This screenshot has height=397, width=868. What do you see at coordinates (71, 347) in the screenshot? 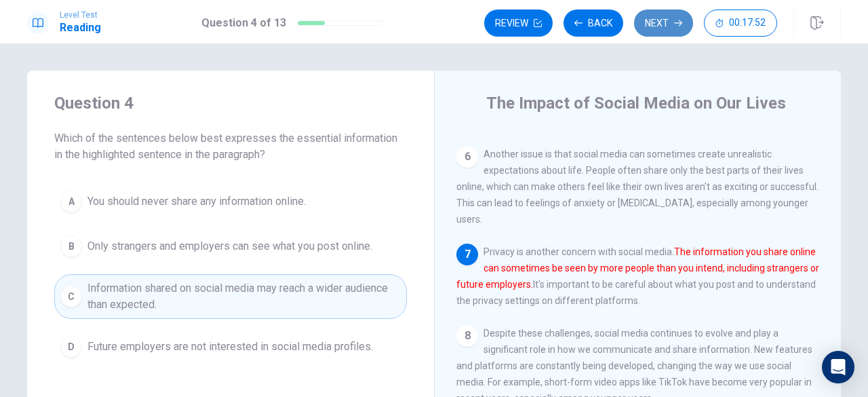
I see `div: D` at bounding box center [71, 347].